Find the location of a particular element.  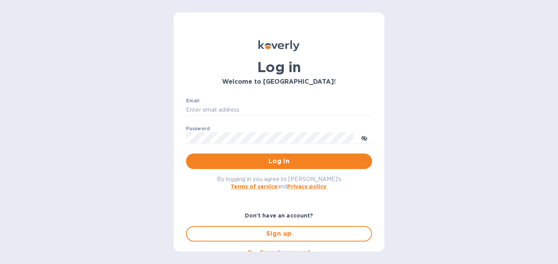

h1: Log in is located at coordinates (279, 67).